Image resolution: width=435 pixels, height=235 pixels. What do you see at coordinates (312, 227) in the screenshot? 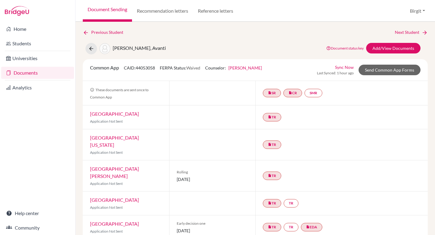
I see `a: insert_drive_fileEDA` at bounding box center [312, 227].